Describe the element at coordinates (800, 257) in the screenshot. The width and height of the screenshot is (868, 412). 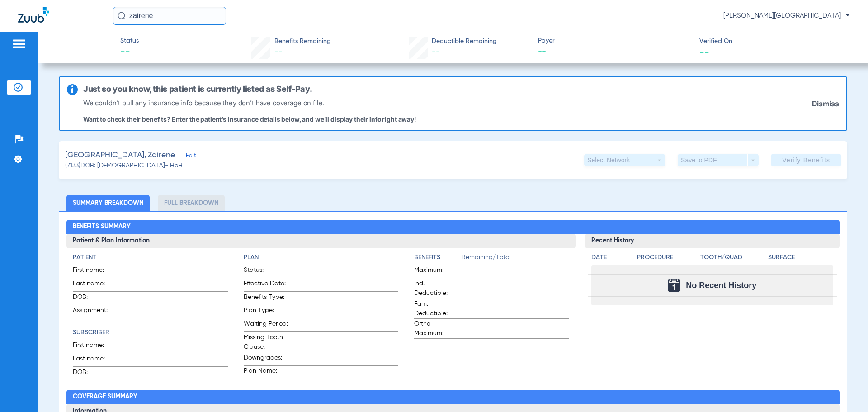
I see `h4: Surface` at that location.